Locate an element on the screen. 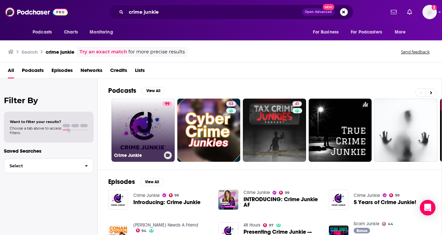  span: Networks is located at coordinates (91, 72).